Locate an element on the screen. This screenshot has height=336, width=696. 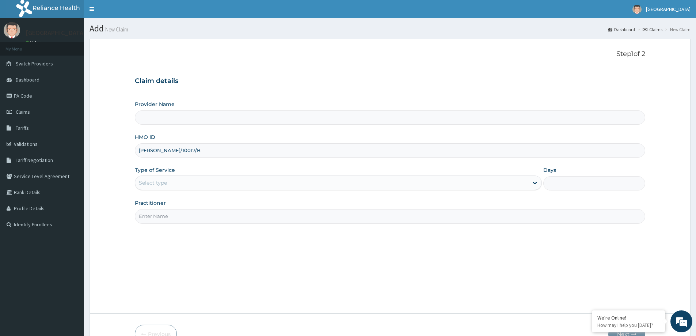
p: How may I help you today? is located at coordinates (628, 325).